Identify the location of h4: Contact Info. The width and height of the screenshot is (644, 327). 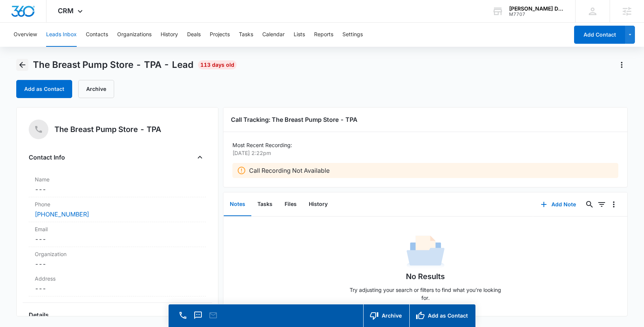
(47, 157).